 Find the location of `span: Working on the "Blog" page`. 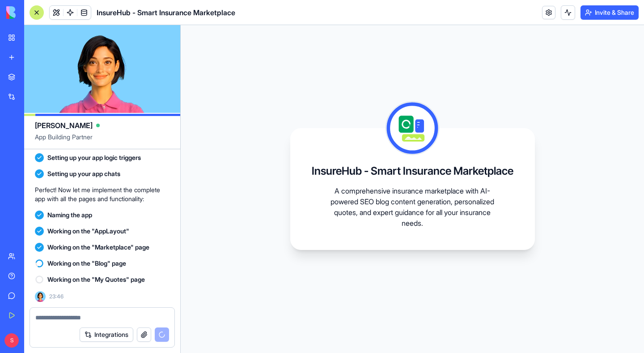

span: Working on the "Blog" page is located at coordinates (86, 263).